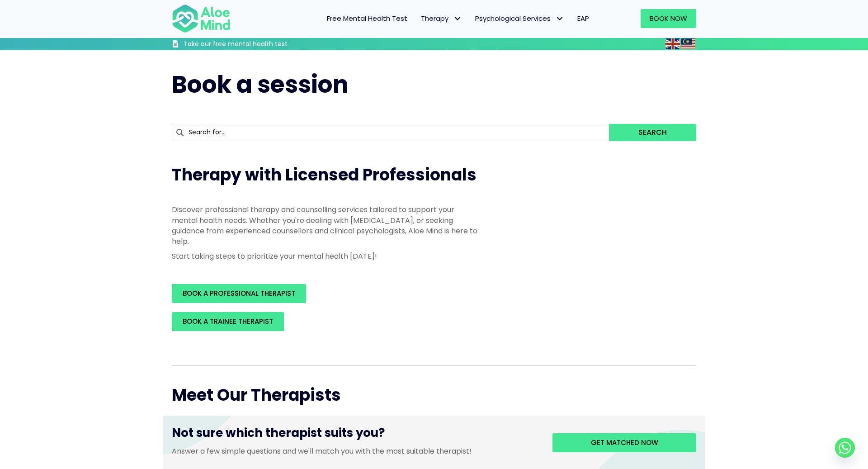 The height and width of the screenshot is (469, 868). I want to click on span: Psychological Services, so click(519, 18).